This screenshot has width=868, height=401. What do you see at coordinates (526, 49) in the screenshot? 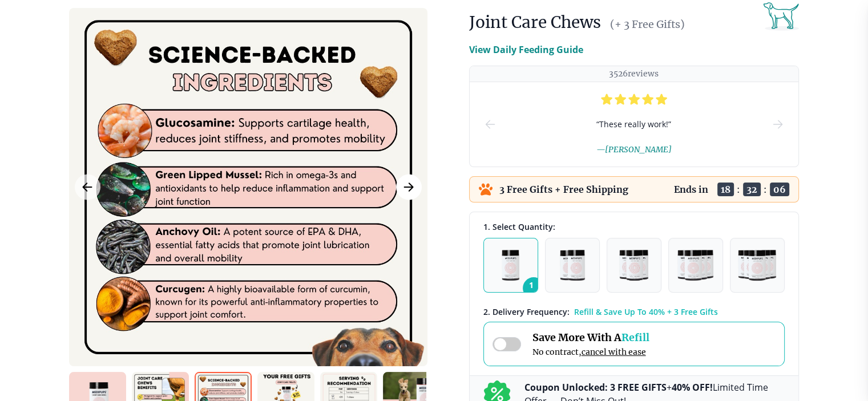
I see `p: View Daily Feeding Guide` at bounding box center [526, 49].